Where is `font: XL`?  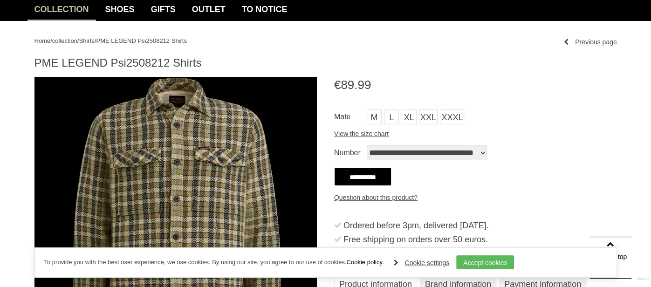 font: XL is located at coordinates (409, 117).